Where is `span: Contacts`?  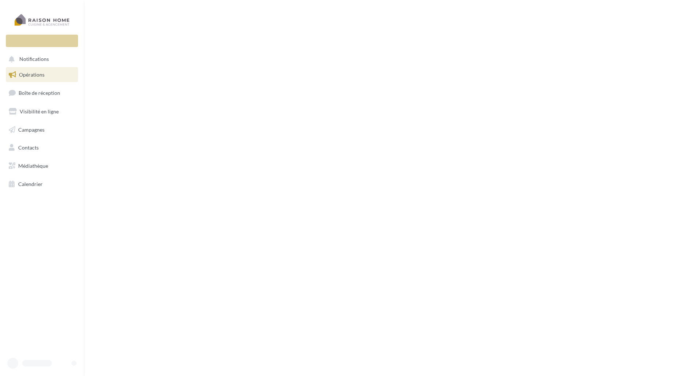 span: Contacts is located at coordinates (28, 147).